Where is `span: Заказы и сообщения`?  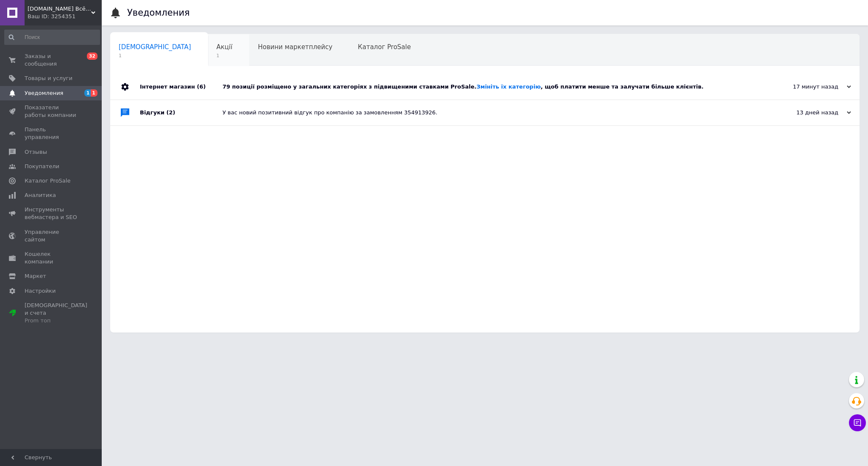 span: Заказы и сообщения is located at coordinates (51, 60).